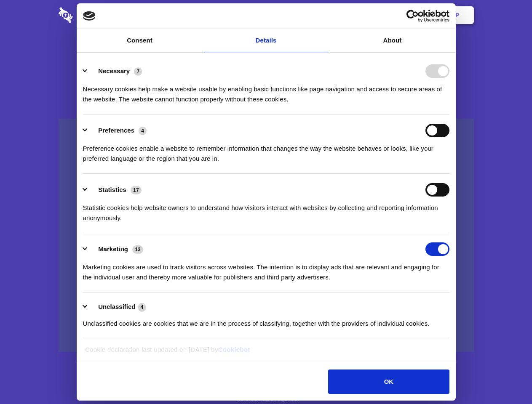 The height and width of the screenshot is (404, 532). Describe the element at coordinates (113, 249) in the screenshot. I see `label: Marketing` at that location.